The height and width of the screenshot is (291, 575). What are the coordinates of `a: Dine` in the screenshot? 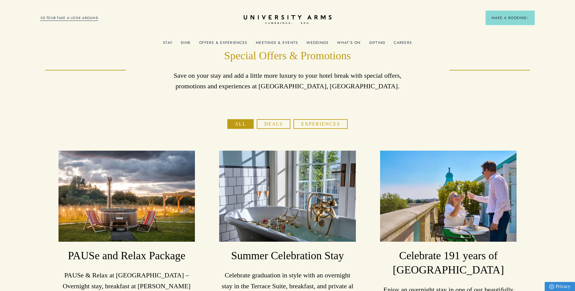 It's located at (186, 45).